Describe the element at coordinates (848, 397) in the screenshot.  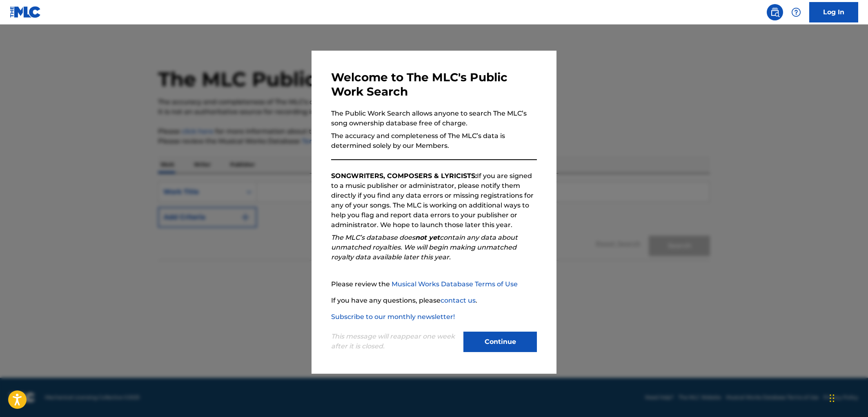
I see `div: Chat Widget` at that location.